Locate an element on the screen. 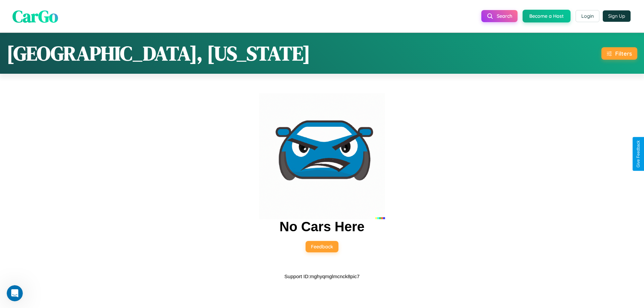  button: Sign Up is located at coordinates (616, 16).